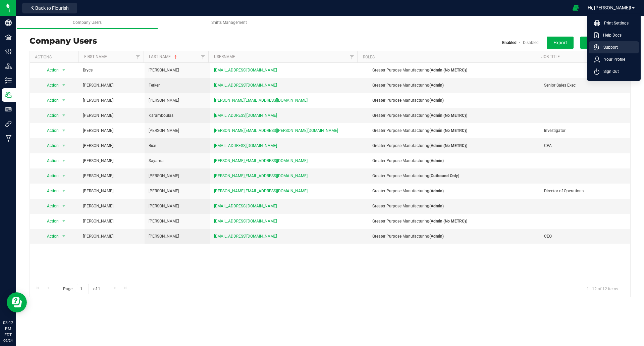 The height and width of the screenshot is (346, 644). I want to click on inline-svg: Company, so click(8, 23).